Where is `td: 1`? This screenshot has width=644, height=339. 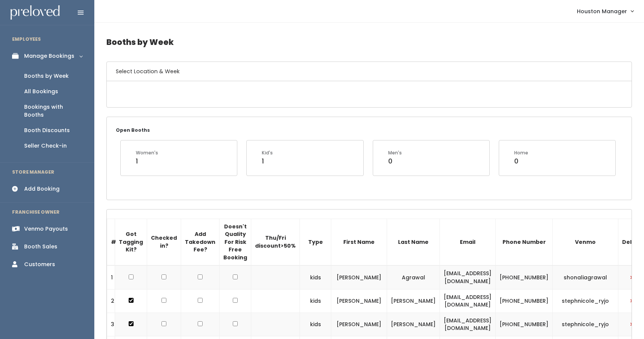
td: 1 is located at coordinates (111, 277).